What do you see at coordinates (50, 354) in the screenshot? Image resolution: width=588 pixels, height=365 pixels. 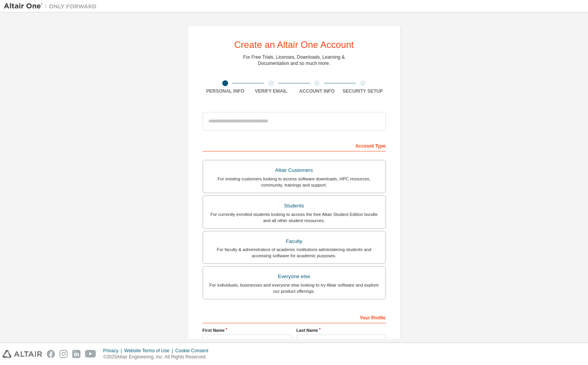 I see `img: facebook.svg` at bounding box center [50, 354].